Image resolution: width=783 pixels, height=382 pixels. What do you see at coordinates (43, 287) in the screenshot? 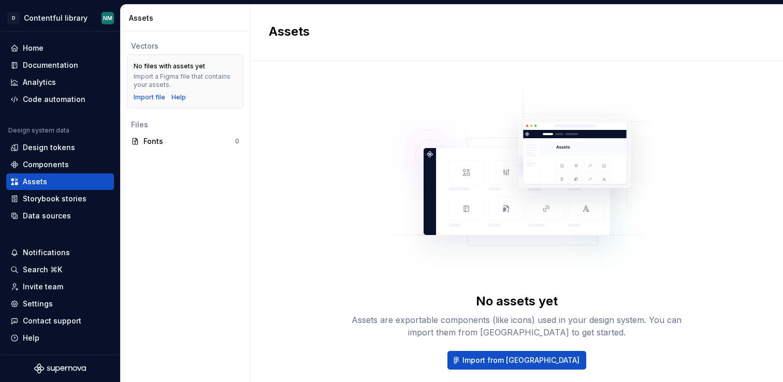
I see `div: Invite team` at bounding box center [43, 287].